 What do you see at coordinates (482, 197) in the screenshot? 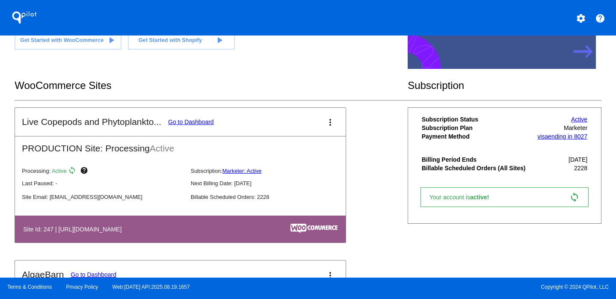
I see `span: active!` at bounding box center [482, 197].